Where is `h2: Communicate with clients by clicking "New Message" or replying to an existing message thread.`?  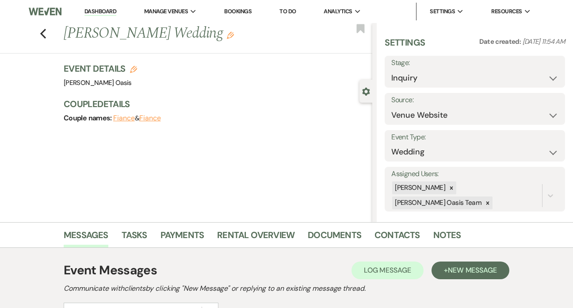
h2: Communicate with clients by clicking "New Message" or replying to an existing message thread. is located at coordinates (287, 288).